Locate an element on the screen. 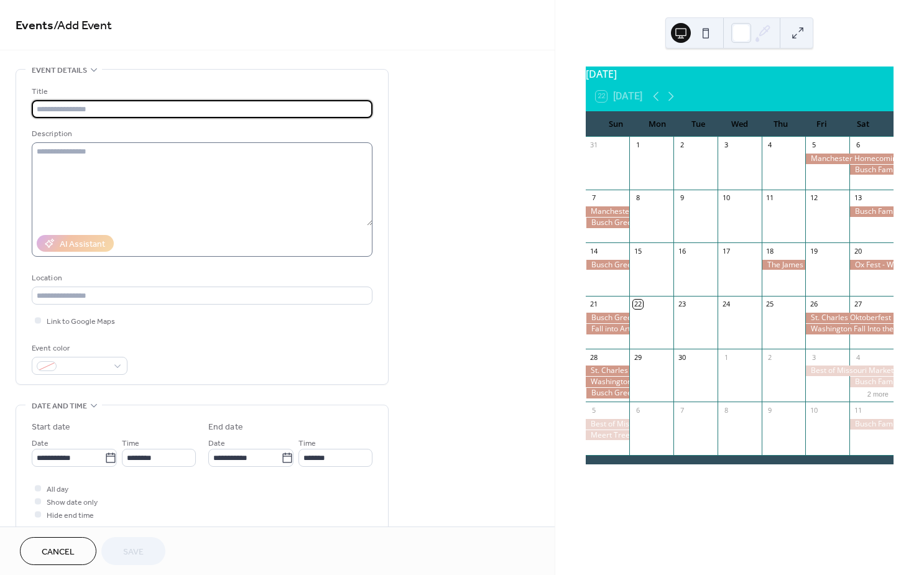 This screenshot has height=575, width=924. div: Location is located at coordinates (201, 278).